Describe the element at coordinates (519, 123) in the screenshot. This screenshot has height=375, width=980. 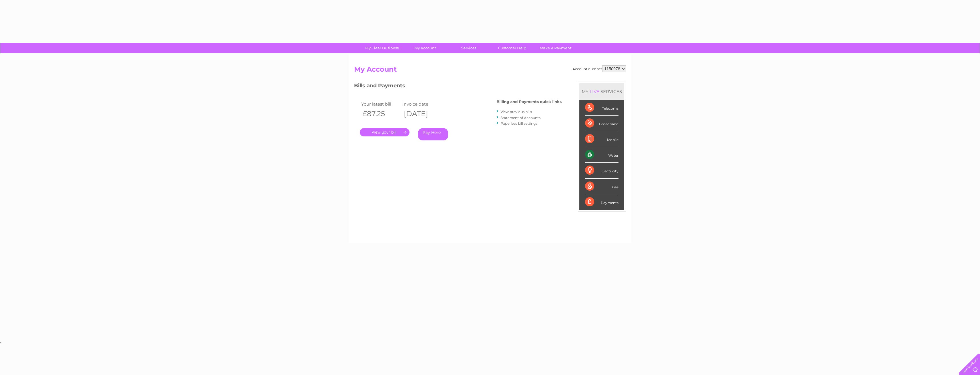
I see `a: Paperless bill settings` at that location.